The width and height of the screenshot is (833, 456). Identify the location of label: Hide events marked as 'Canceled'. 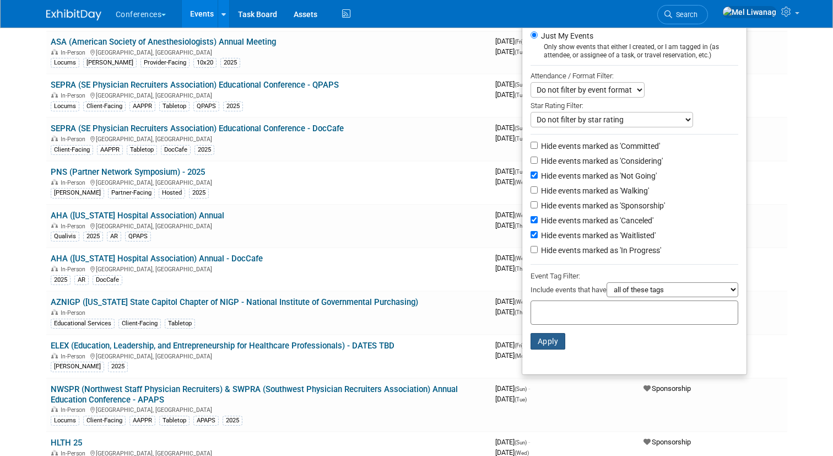
(596, 220).